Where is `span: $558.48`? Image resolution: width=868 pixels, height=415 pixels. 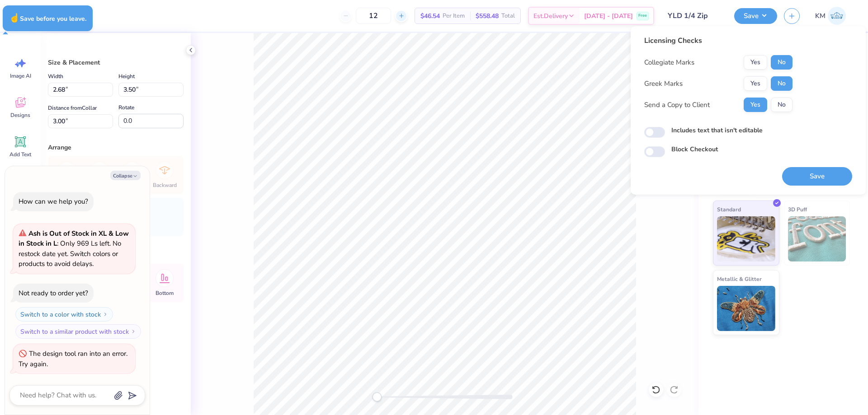 span: $558.48 is located at coordinates (487, 16).